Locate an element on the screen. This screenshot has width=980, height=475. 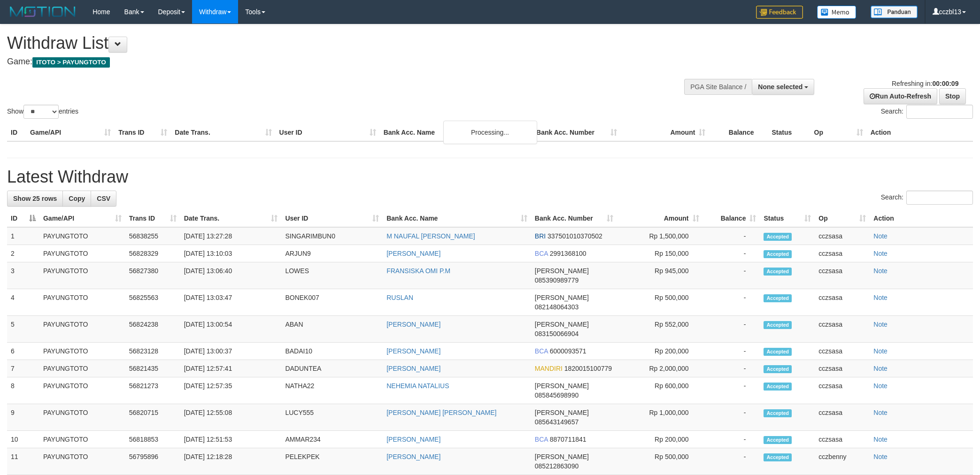
button: None selected is located at coordinates (783, 86).